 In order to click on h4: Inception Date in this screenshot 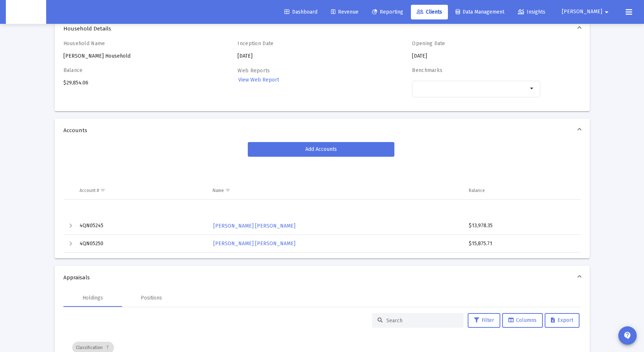, I will do `click(302, 44)`.